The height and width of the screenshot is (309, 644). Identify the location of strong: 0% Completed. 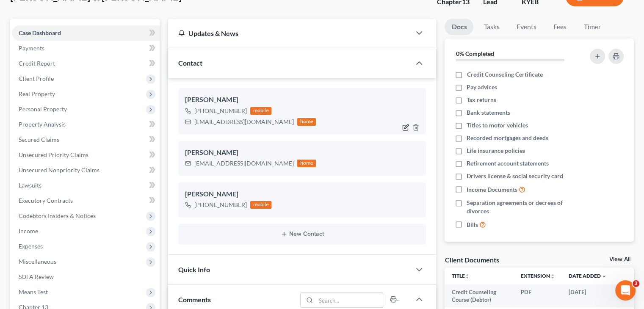
(475, 53).